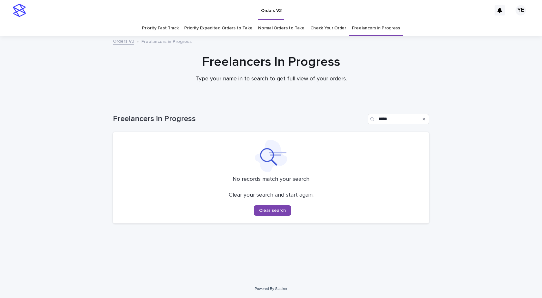  I want to click on img: stacker-logo-s-only.png, so click(19, 10).